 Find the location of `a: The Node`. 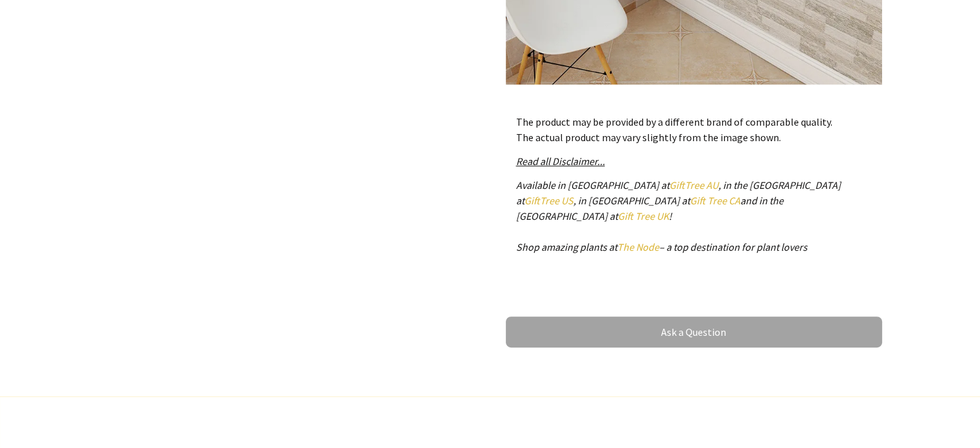

a: The Node is located at coordinates (638, 247).